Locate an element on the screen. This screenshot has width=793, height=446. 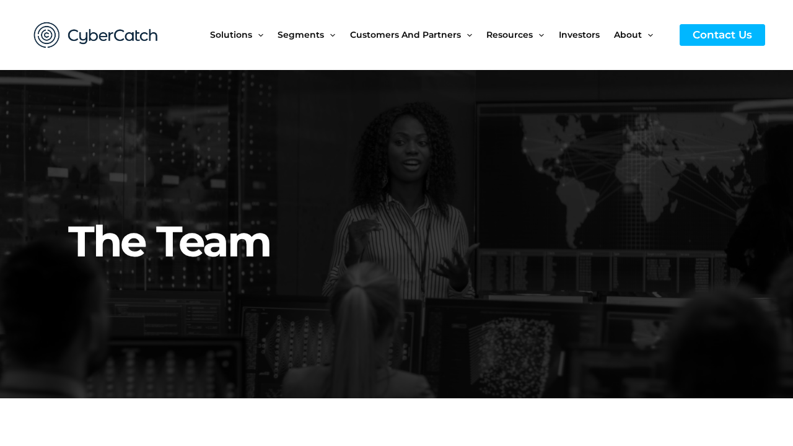
span: Solutions is located at coordinates (231, 35).